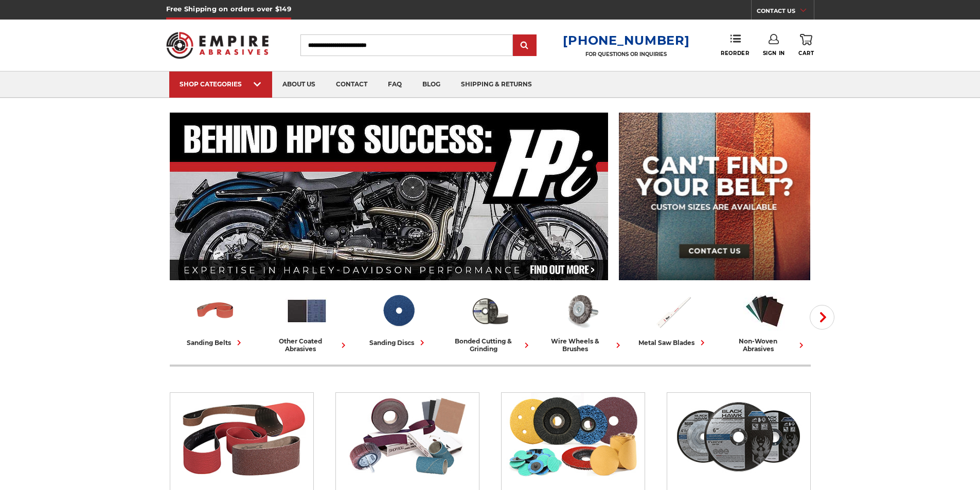  Describe the element at coordinates (431, 85) in the screenshot. I see `a: blog` at that location.